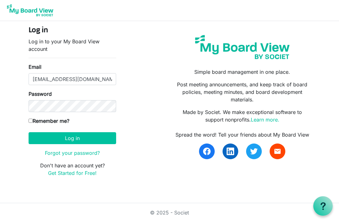 The height and width of the screenshot is (222, 339). I want to click on img: twitter.svg, so click(254, 151).